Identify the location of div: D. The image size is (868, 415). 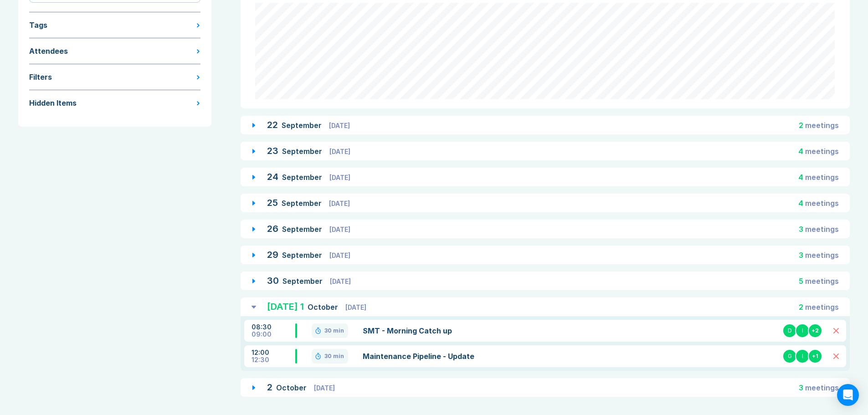
(790, 331).